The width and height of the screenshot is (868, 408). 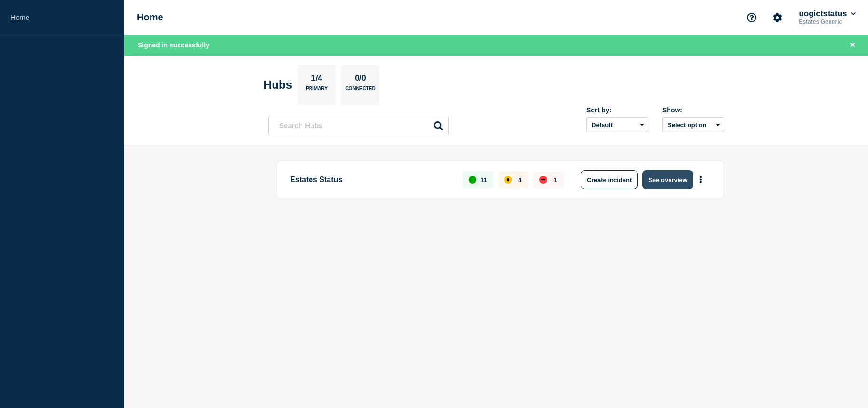 What do you see at coordinates (693, 110) in the screenshot?
I see `div: Show:` at bounding box center [693, 110].